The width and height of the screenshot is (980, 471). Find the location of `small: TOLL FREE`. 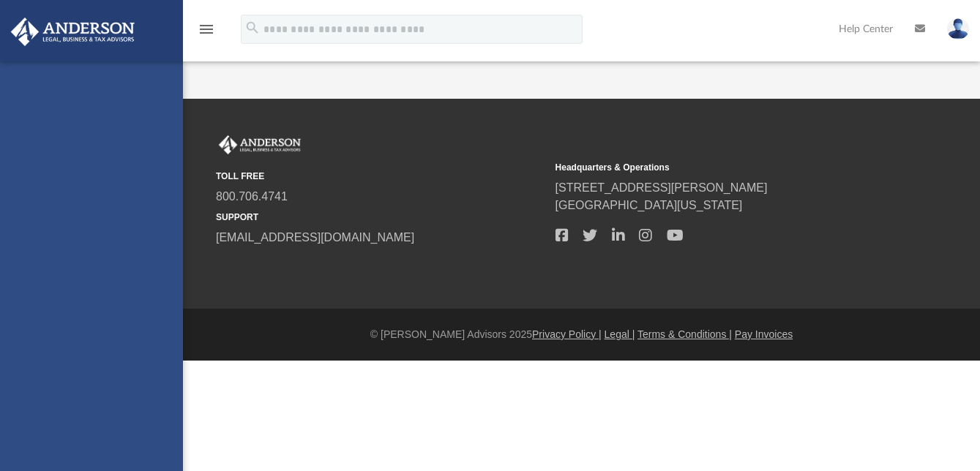

small: TOLL FREE is located at coordinates (381, 177).